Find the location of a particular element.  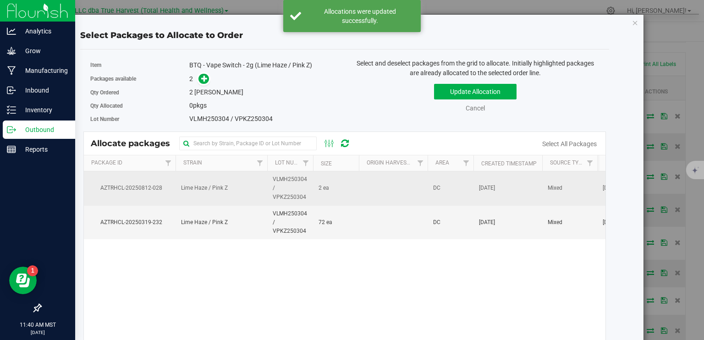

p: Grow is located at coordinates (44, 51).